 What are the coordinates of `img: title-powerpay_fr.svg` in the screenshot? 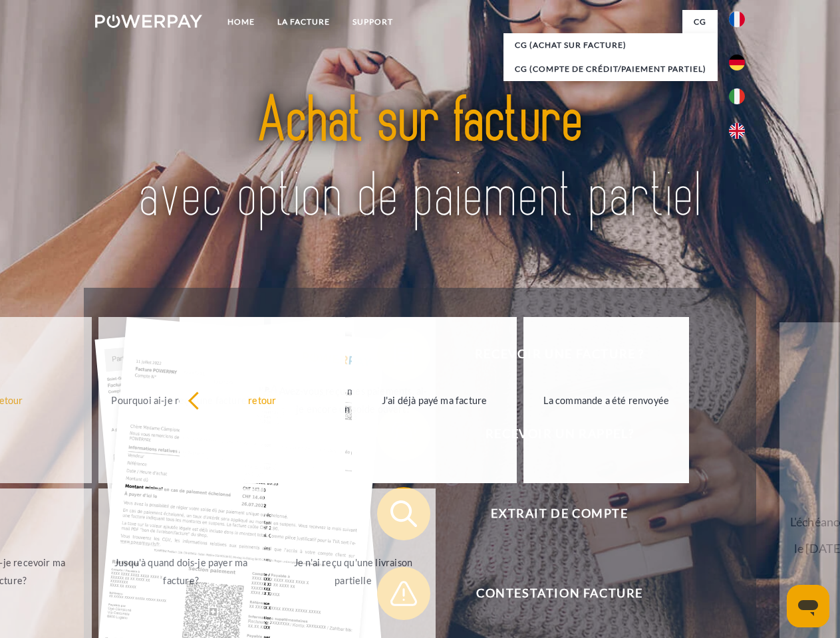 It's located at (420, 159).